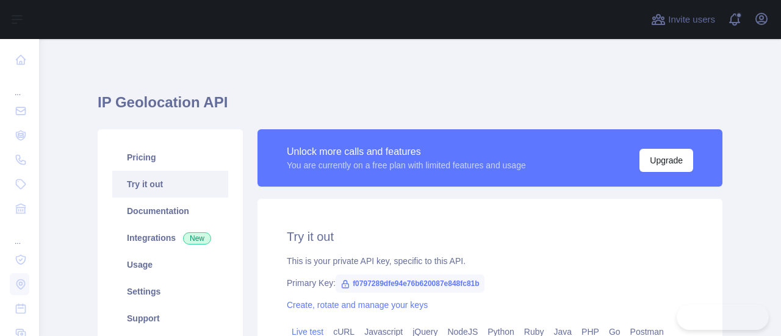  I want to click on button: Upgrade, so click(666, 160).